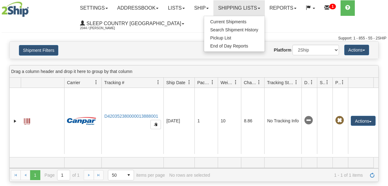 The image size is (388, 186). I want to click on div: Support: 1 - 855 - 55 - 2SHIP, so click(194, 38).